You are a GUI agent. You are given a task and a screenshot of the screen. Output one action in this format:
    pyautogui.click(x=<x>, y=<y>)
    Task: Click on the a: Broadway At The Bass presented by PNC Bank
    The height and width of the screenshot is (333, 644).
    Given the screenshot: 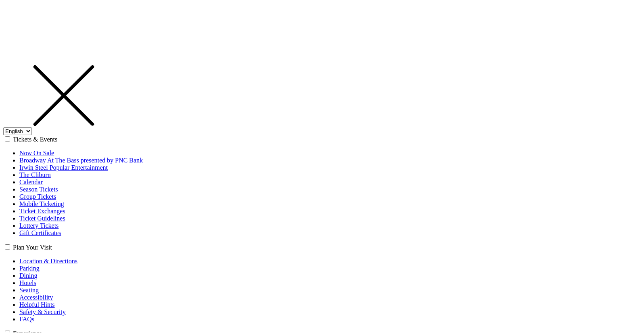 What is the action you would take?
    pyautogui.click(x=81, y=160)
    